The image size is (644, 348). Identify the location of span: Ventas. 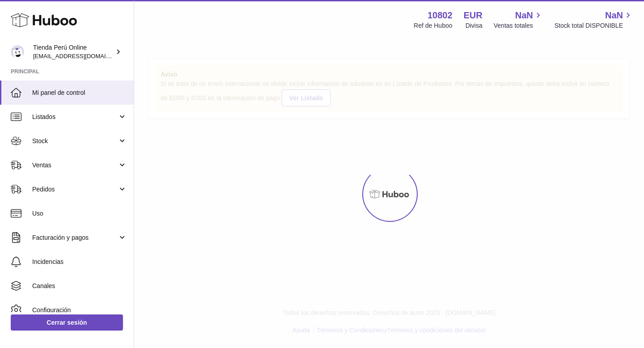
(75, 165).